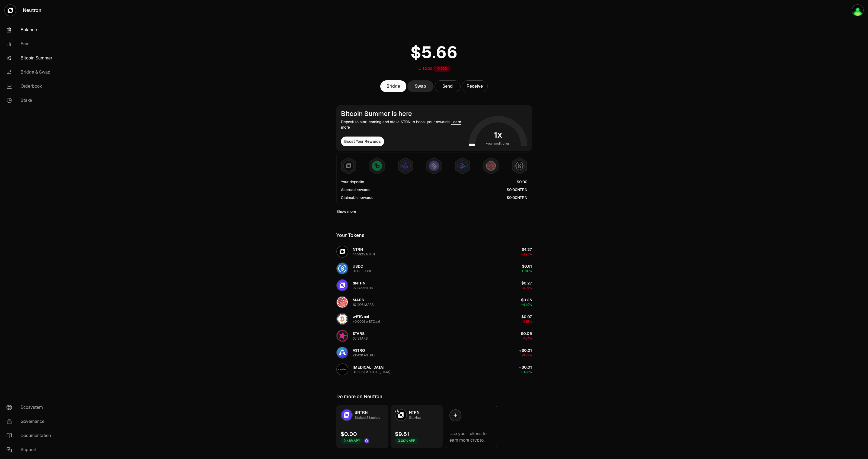 The image size is (868, 459). Describe the element at coordinates (368, 418) in the screenshot. I see `div: Staked & Locked` at that location.